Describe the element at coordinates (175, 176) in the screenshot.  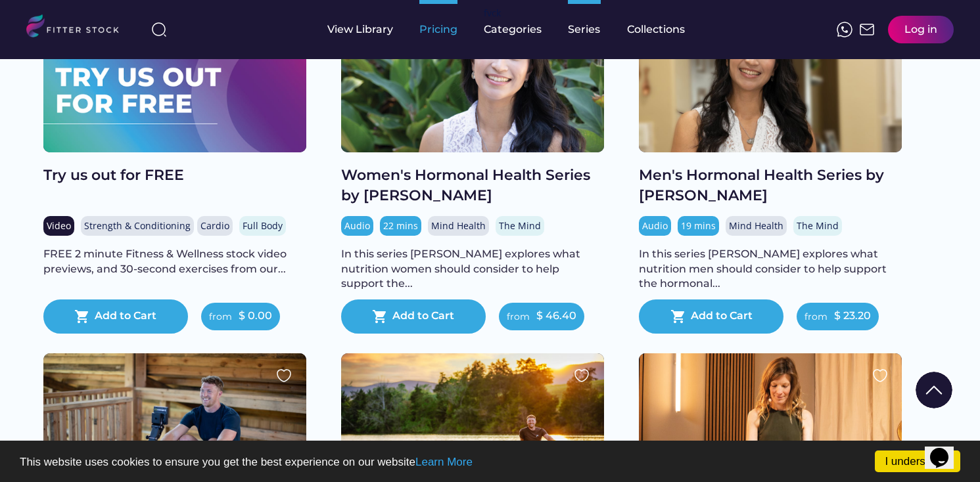
I see `div: Try us out for FREE` at that location.